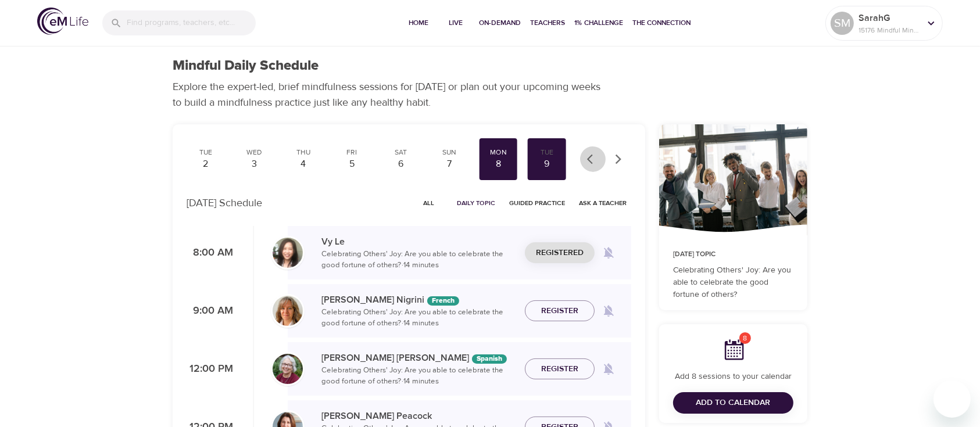  Describe the element at coordinates (449, 152) in the screenshot. I see `div: Sun` at that location.